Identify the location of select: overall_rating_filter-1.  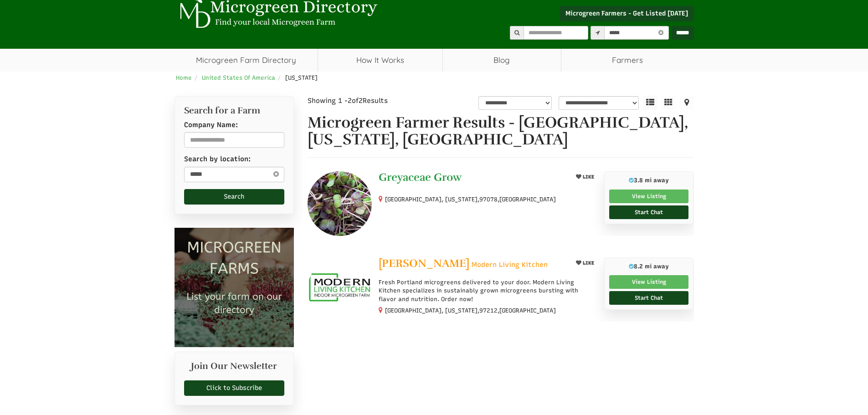
(515, 103).